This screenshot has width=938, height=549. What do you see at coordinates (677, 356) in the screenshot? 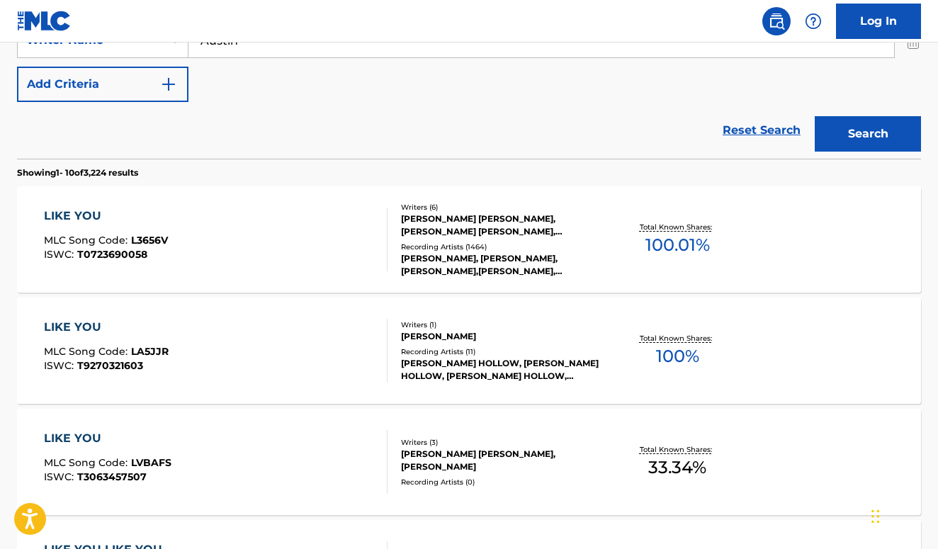
I see `span: 100 %` at bounding box center [677, 356].